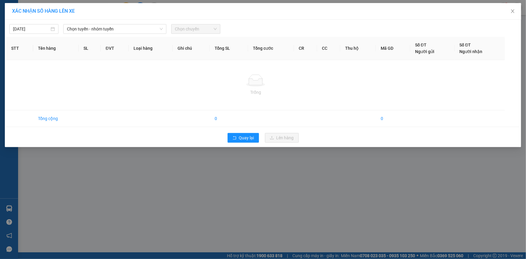  What do you see at coordinates (234, 138) in the screenshot?
I see `span: rollback` at bounding box center [234, 138].